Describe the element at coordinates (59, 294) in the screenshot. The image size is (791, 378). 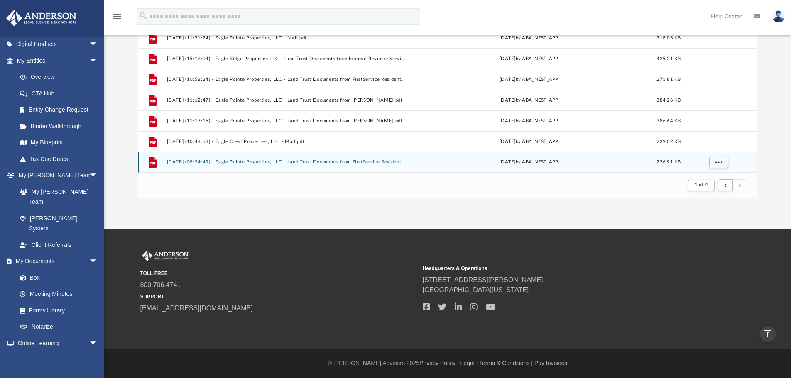
I see `a: Meeting Minutes` at that location.